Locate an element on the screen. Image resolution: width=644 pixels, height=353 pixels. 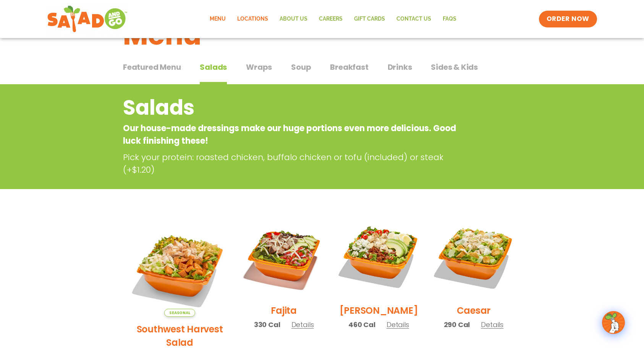
span: 460 Cal is located at coordinates (361, 324).